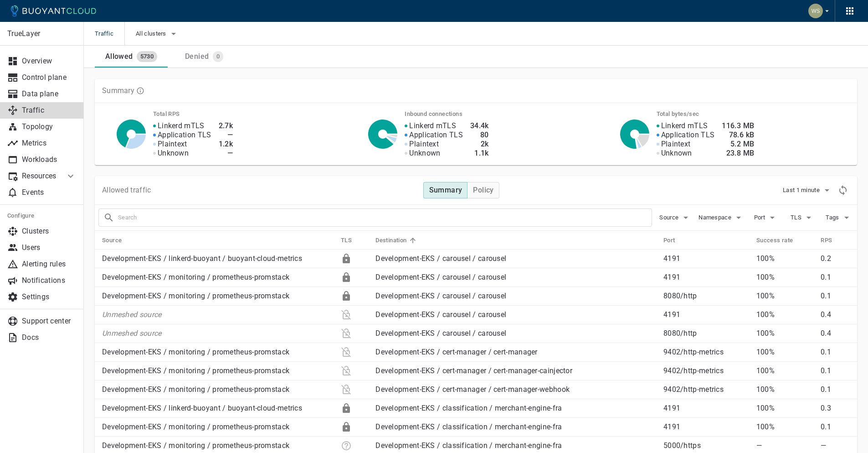  Describe the element at coordinates (385, 218) in the screenshot. I see `input: Search` at that location.